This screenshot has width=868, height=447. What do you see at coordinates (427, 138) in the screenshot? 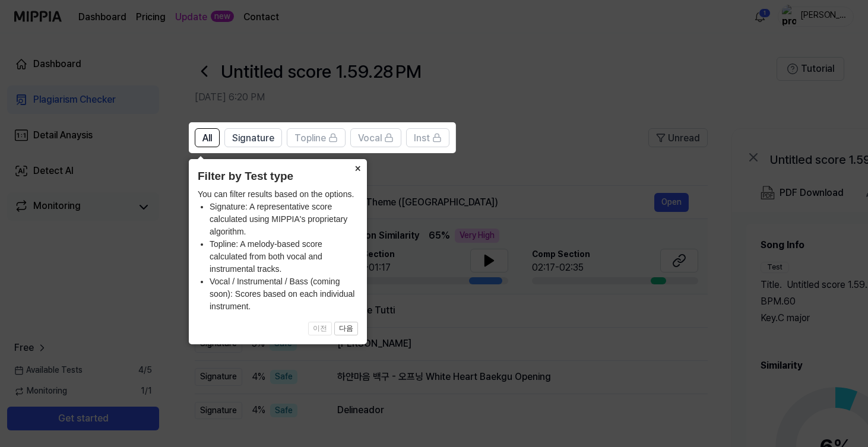
I see `button: Inst` at bounding box center [427, 138].